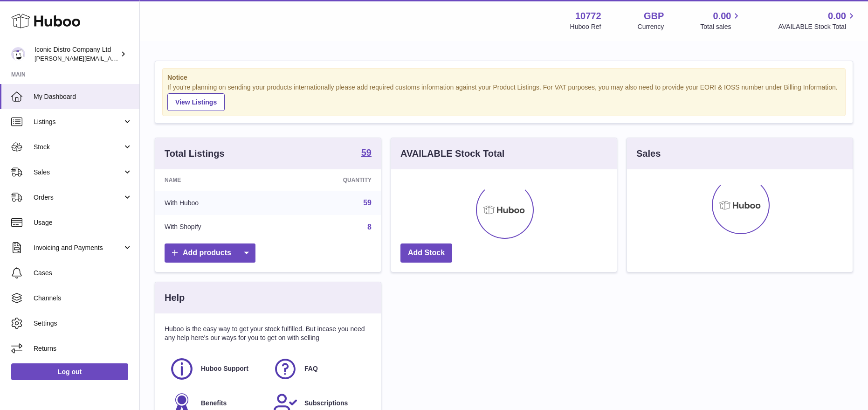 The image size is (868, 410). What do you see at coordinates (83, 298) in the screenshot?
I see `span: Channels` at bounding box center [83, 298].